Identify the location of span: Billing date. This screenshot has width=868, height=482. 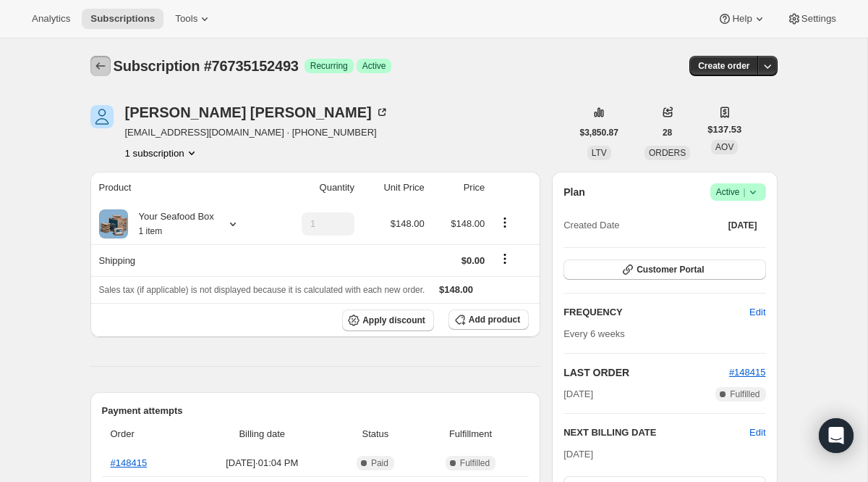
(262, 434).